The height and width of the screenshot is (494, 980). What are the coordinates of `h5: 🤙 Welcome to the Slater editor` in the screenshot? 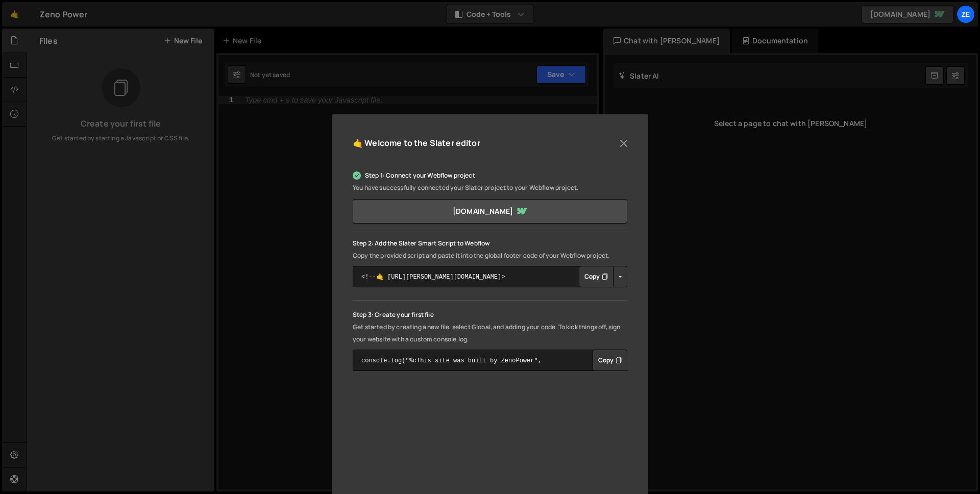 It's located at (416, 143).